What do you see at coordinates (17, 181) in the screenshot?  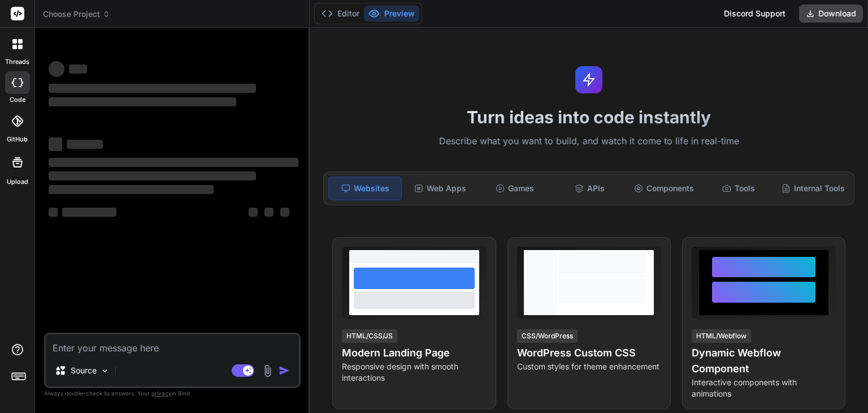 I see `label: Upload` at bounding box center [17, 181].